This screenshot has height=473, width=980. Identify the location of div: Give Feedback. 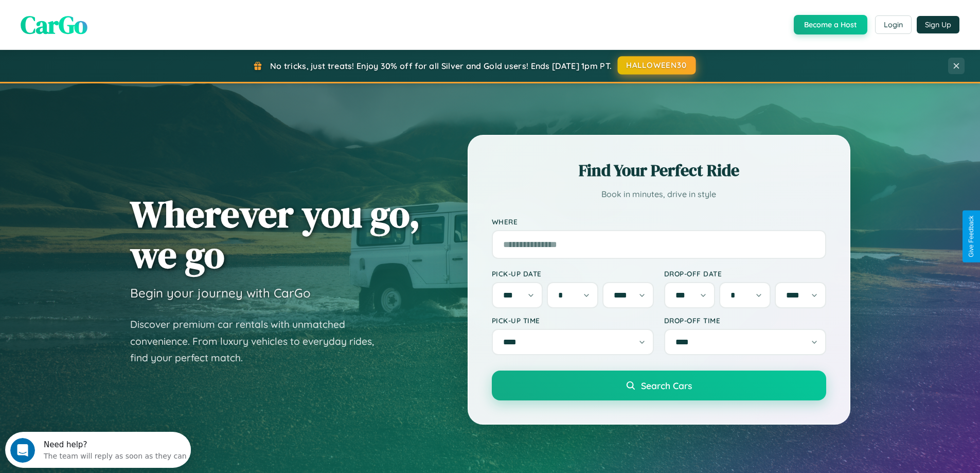
(971, 236).